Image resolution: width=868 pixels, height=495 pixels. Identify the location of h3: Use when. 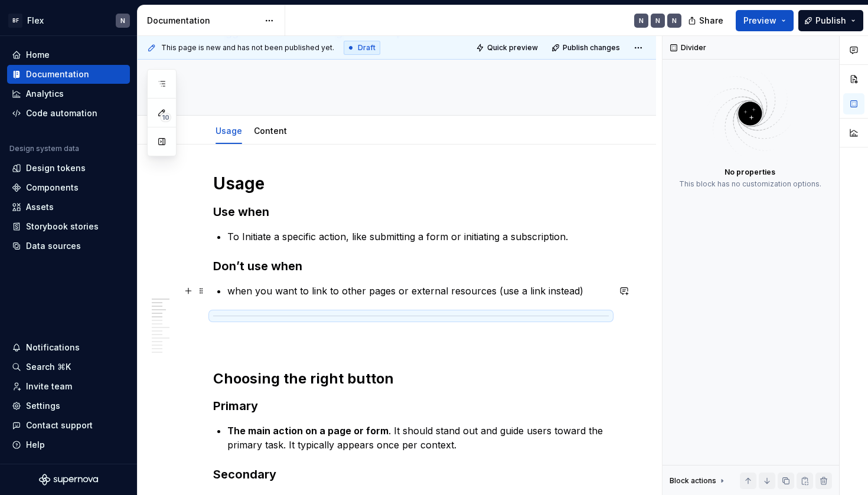
(411, 211).